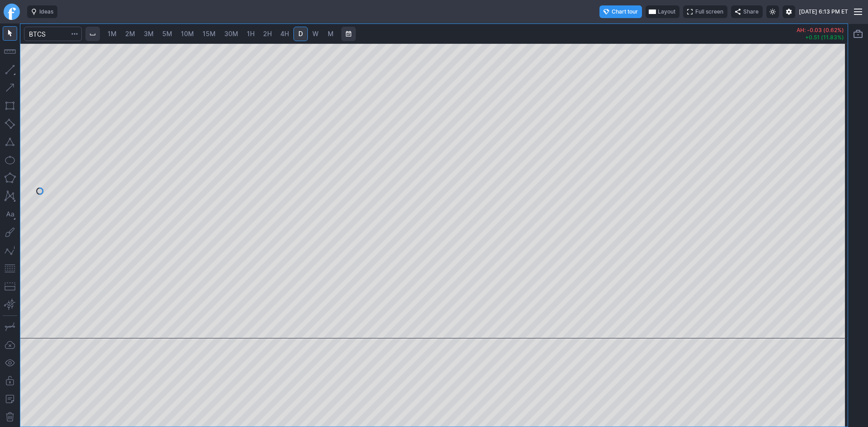 The image size is (868, 427). I want to click on button: Chart tour, so click(620, 12).